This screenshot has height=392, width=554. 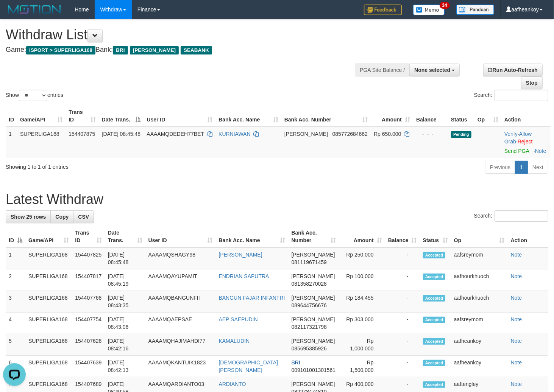 I want to click on span: AAAAMQDEDEH77BET, so click(x=175, y=134).